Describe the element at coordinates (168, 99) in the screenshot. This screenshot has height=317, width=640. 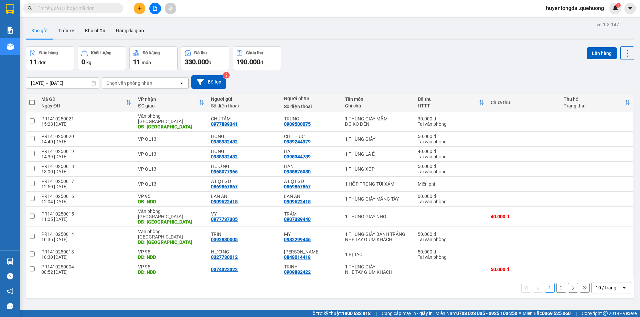
I see `div: VP nhận` at that location.